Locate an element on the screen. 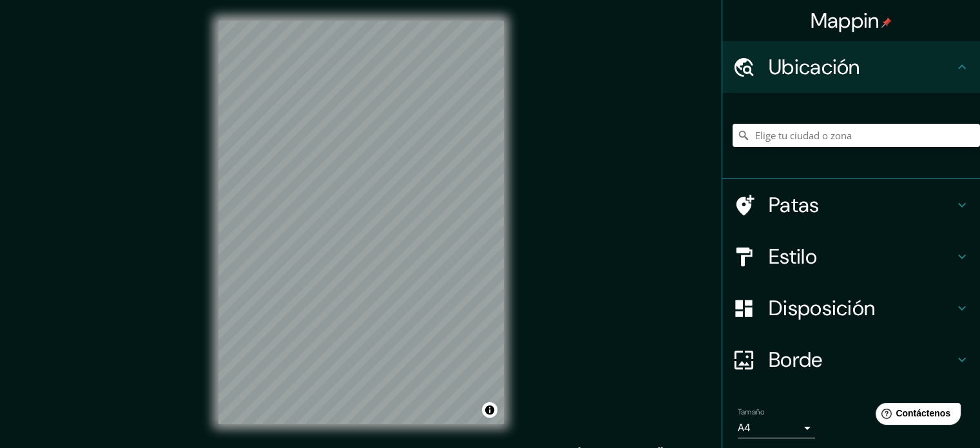 This screenshot has width=980, height=448. font: Ubicación is located at coordinates (815, 67).